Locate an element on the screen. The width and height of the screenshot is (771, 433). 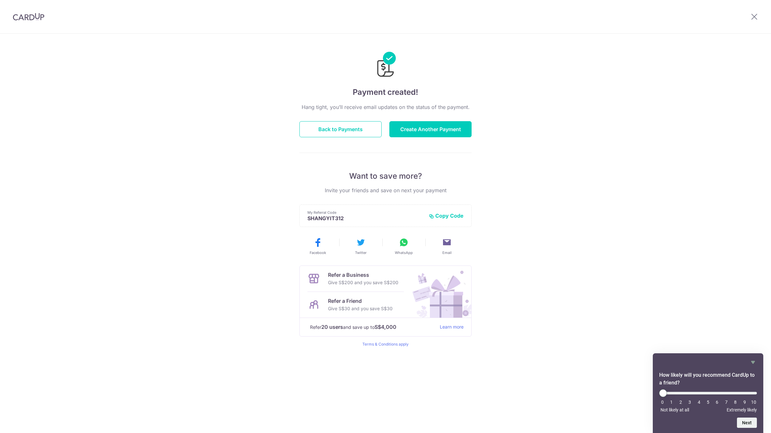
li: 2 is located at coordinates (681, 402).